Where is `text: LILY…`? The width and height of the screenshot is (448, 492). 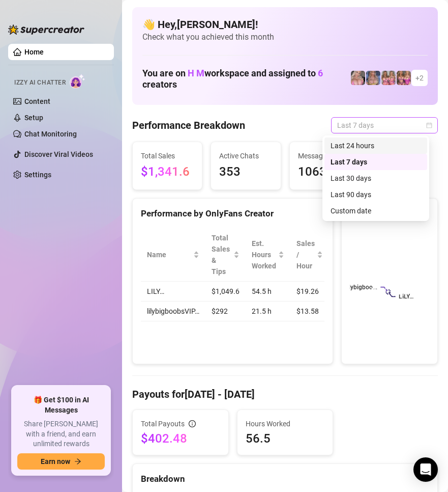
text: LILY… is located at coordinates (406, 296).